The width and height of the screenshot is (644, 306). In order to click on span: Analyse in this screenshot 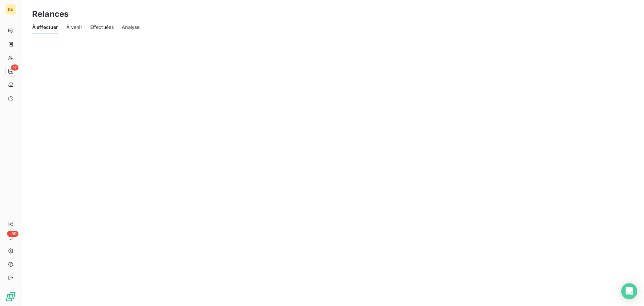, I will do `click(130, 27)`.